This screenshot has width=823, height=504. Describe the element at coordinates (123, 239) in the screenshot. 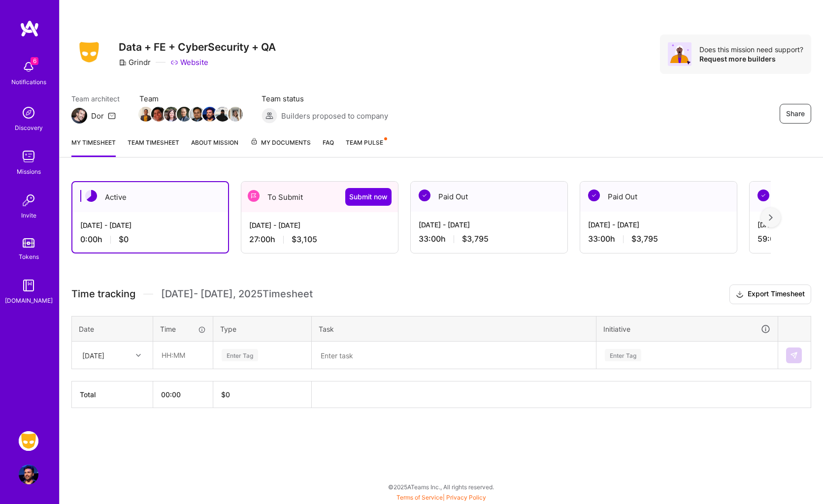

I see `span: $0` at that location.